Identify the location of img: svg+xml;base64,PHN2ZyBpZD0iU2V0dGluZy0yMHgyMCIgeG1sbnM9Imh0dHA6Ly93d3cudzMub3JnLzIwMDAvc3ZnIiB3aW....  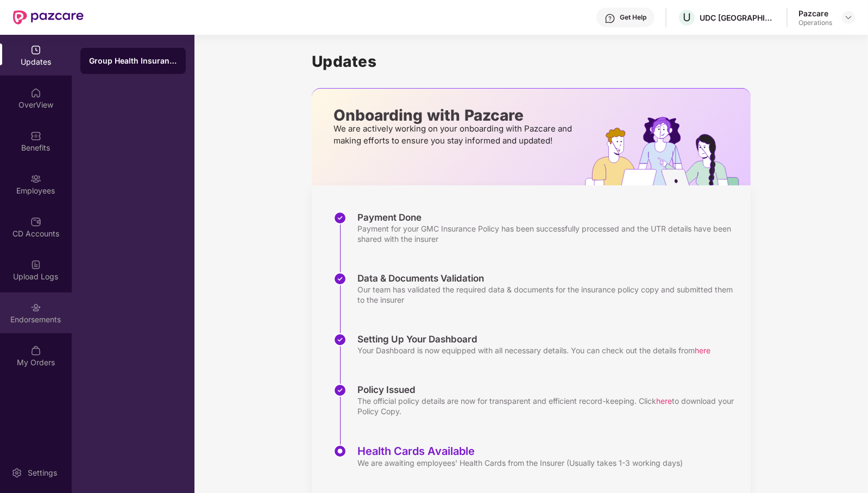
(16, 473).